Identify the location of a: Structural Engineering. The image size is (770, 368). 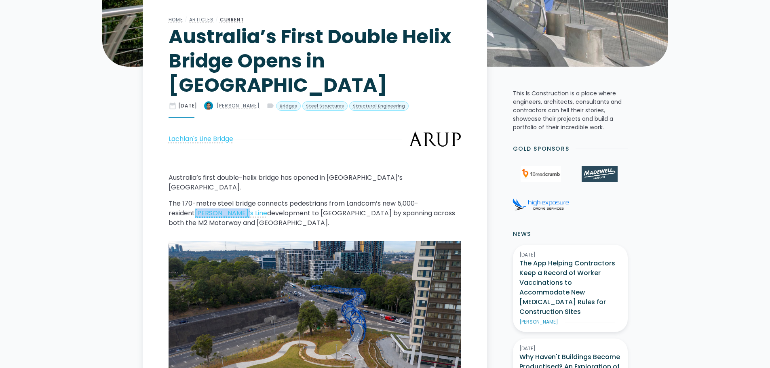
(379, 106).